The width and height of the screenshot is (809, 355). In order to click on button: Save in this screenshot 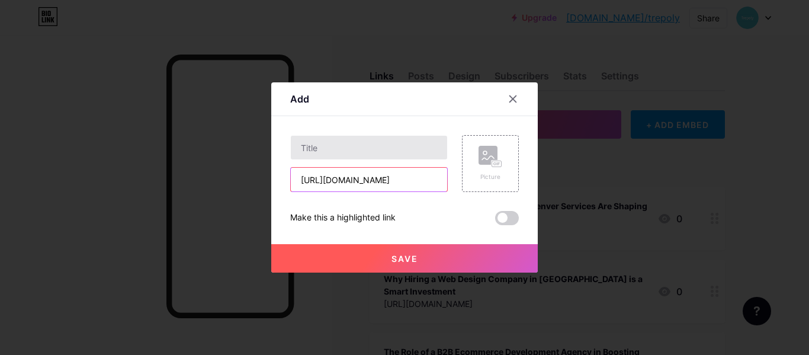, I will do `click(405, 258)`.